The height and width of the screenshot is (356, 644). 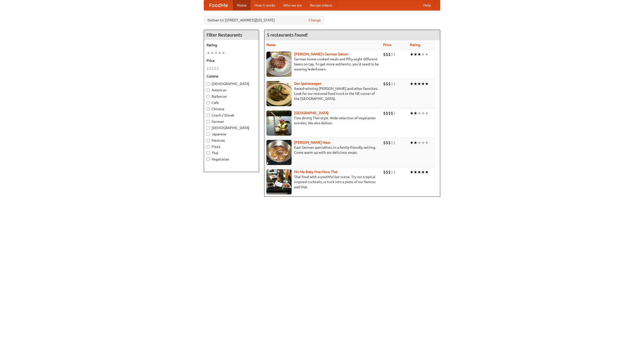 I want to click on input: Pizza, so click(x=208, y=147).